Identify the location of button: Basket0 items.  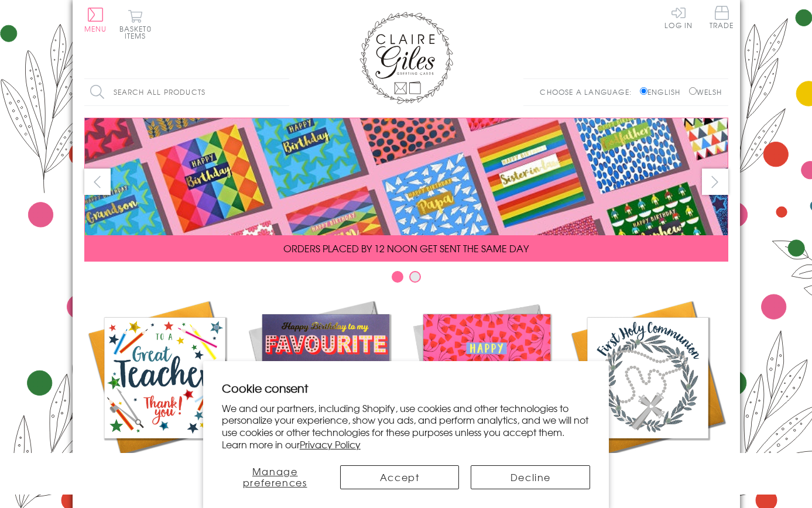
(135, 24).